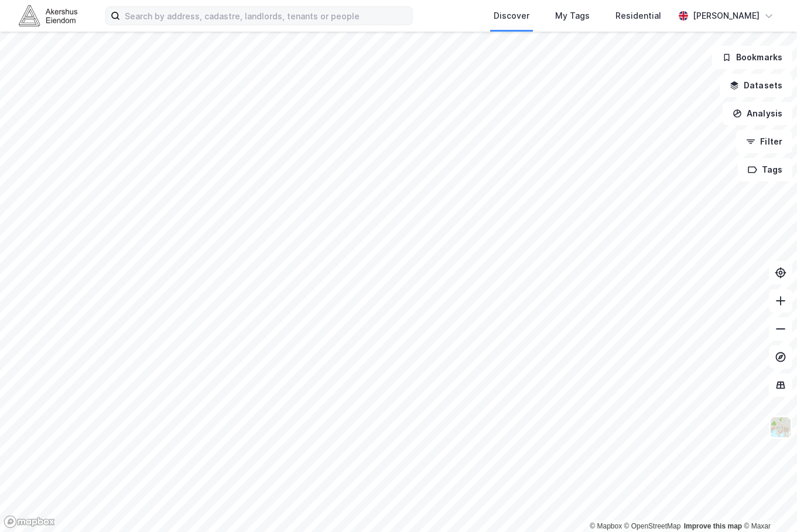  I want to click on input: Search by address, cadastre, landlords, tenants or people, so click(266, 16).